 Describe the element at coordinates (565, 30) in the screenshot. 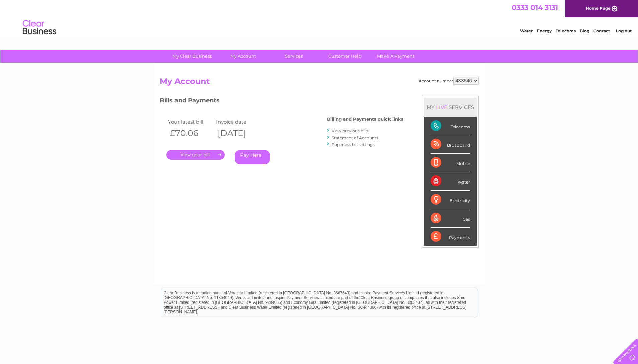

I see `a: Telecoms` at that location.